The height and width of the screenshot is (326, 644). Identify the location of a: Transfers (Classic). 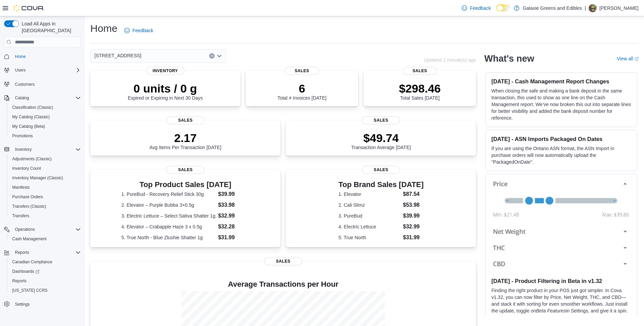
(29, 207).